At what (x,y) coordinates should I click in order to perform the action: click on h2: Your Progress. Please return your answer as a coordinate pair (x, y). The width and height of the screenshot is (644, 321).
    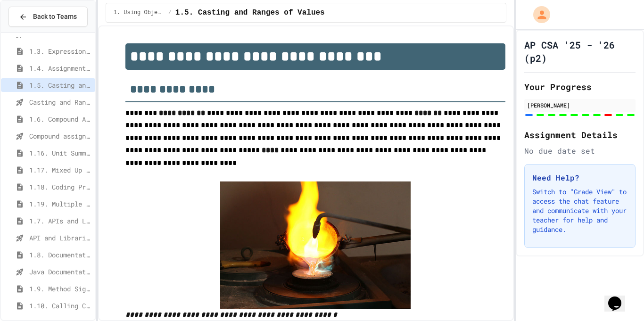
    Looking at the image, I should click on (579, 87).